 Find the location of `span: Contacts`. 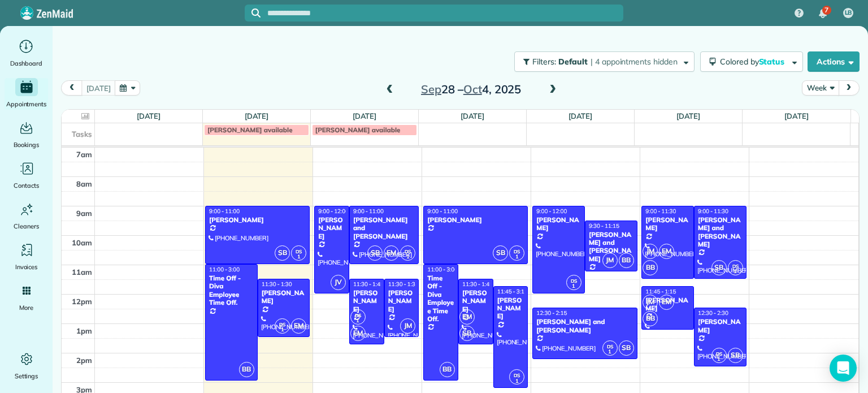

span: Contacts is located at coordinates (26, 186).